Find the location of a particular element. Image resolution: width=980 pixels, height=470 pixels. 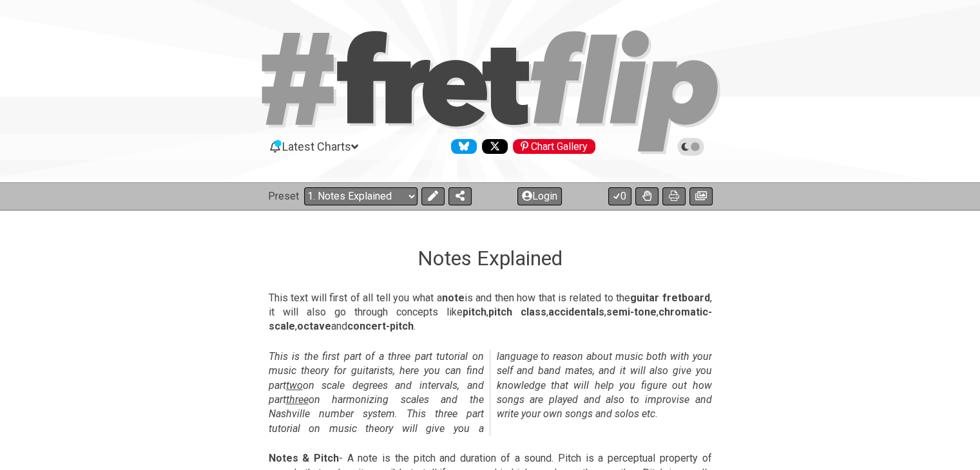

strong: octave is located at coordinates (314, 326).